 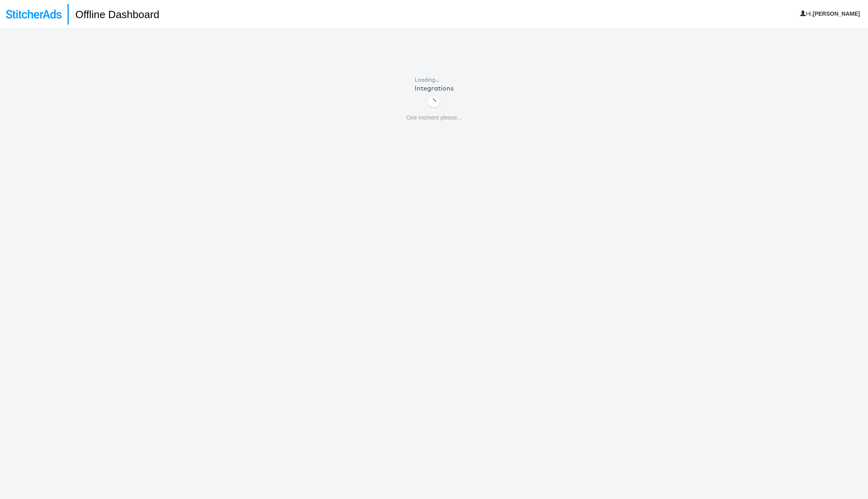 I want to click on img: StitcherAds, so click(x=33, y=14).